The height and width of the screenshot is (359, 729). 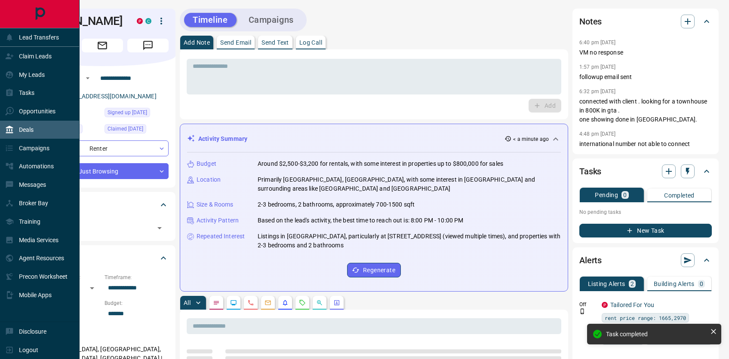 What do you see at coordinates (136, 304) in the screenshot?
I see `p: Budget:` at bounding box center [136, 304].